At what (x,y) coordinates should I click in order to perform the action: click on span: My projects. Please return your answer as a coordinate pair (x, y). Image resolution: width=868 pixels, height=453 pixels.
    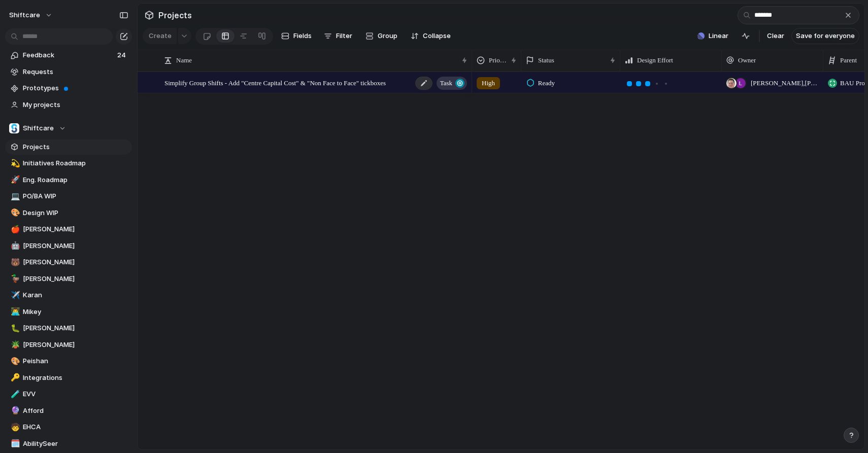
    Looking at the image, I should click on (76, 105).